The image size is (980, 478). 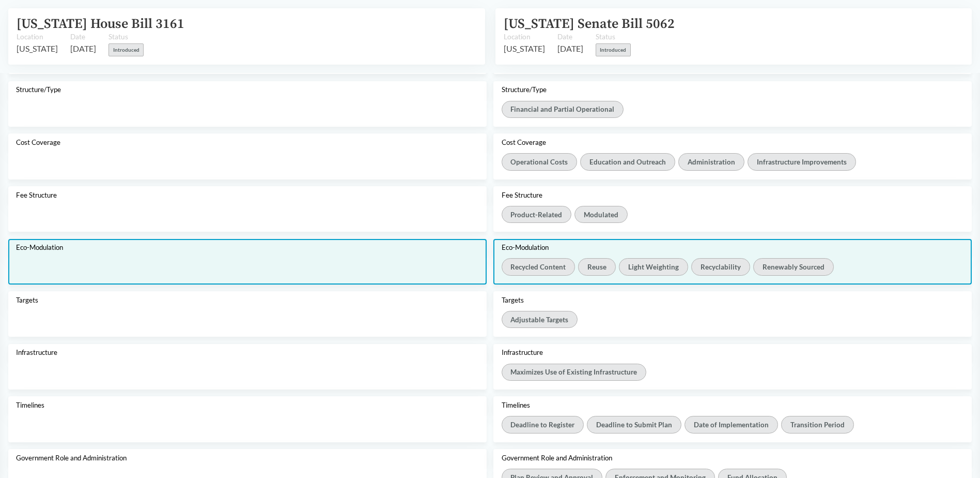 What do you see at coordinates (720, 266) in the screenshot?
I see `div: Recyclability` at bounding box center [720, 266].